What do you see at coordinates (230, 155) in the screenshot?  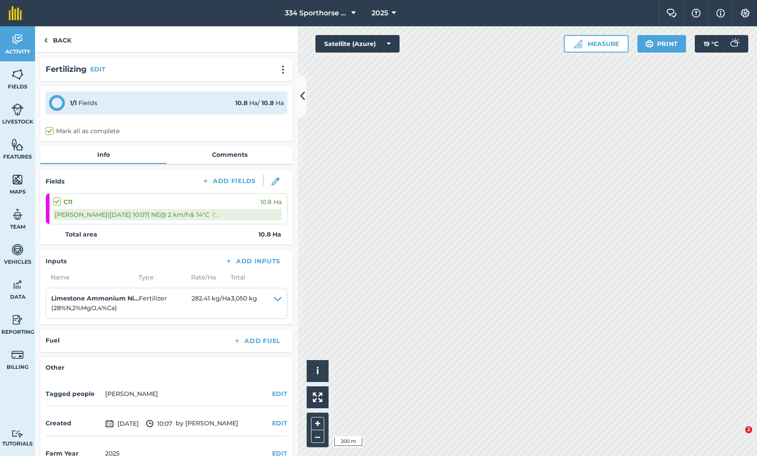 I see `a: Comments` at bounding box center [230, 155].